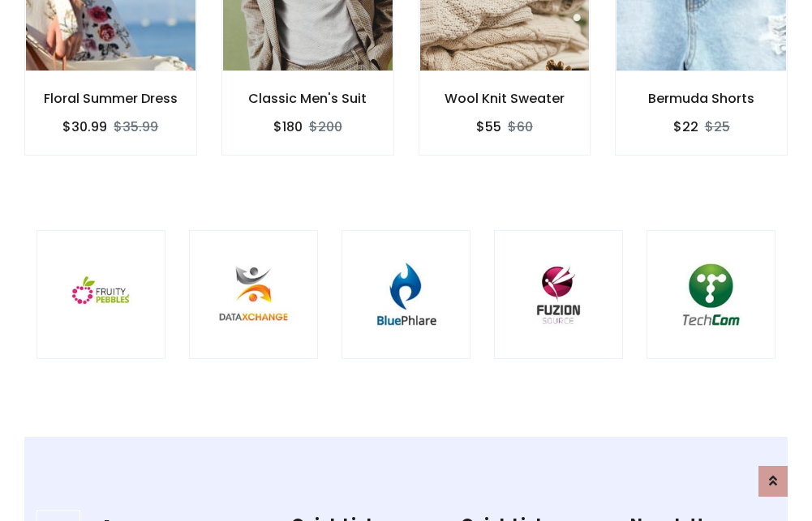  Describe the element at coordinates (326, 127) in the screenshot. I see `del: $200` at that location.